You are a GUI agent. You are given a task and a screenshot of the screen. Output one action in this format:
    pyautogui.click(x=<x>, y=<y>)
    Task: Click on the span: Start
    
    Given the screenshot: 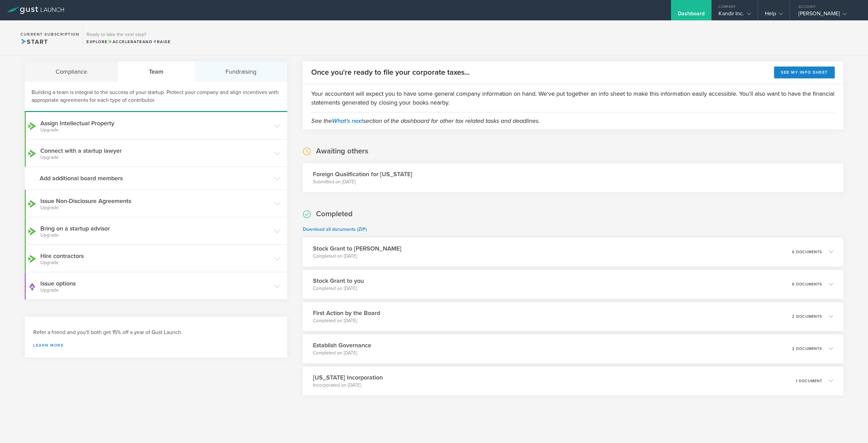 What is the action you would take?
    pyautogui.click(x=34, y=42)
    